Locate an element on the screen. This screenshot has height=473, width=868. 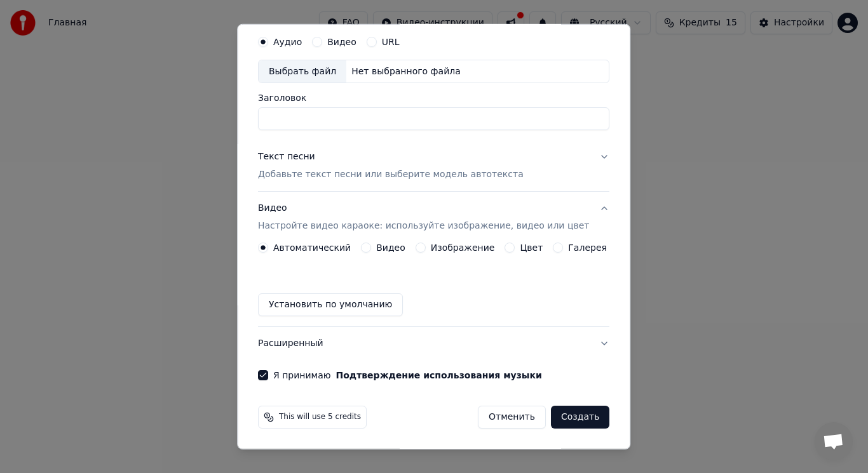
button: Текст песниДобавьте текст песни или выберите модель автотекста is located at coordinates (433, 166).